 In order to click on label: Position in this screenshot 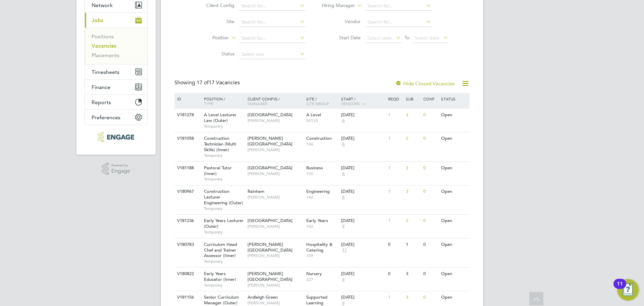, I will do `click(209, 38)`.